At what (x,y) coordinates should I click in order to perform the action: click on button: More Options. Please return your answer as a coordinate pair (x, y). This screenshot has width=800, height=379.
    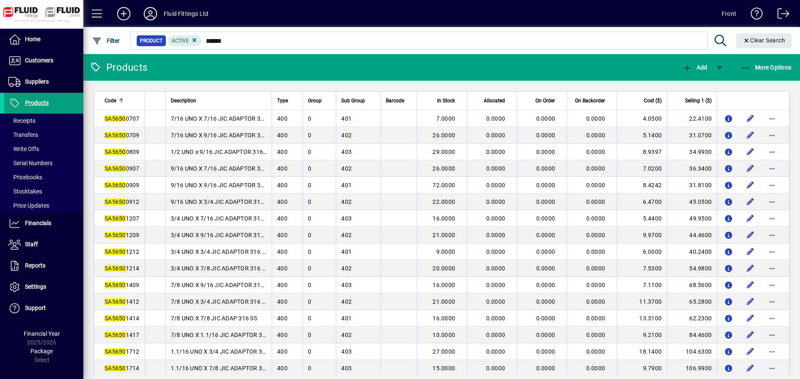
    Looking at the image, I should click on (766, 67).